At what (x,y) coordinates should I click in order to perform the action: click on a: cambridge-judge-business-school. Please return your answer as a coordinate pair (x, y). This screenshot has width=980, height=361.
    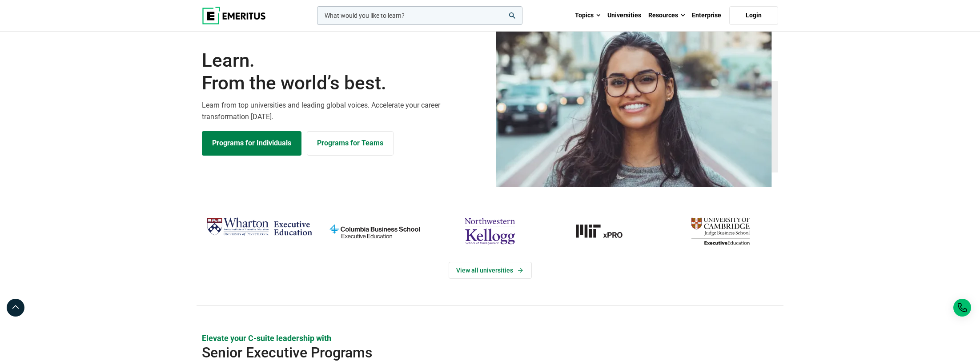
    Looking at the image, I should click on (720, 231).